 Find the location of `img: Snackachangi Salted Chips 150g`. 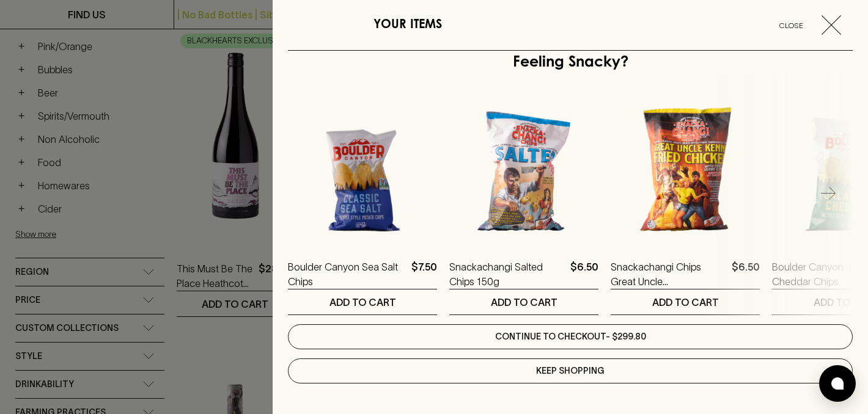

img: Snackachangi Salted Chips 150g is located at coordinates (524, 174).